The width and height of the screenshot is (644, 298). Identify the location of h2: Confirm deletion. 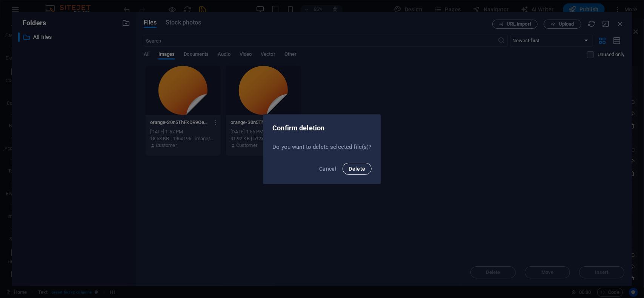
(322, 128).